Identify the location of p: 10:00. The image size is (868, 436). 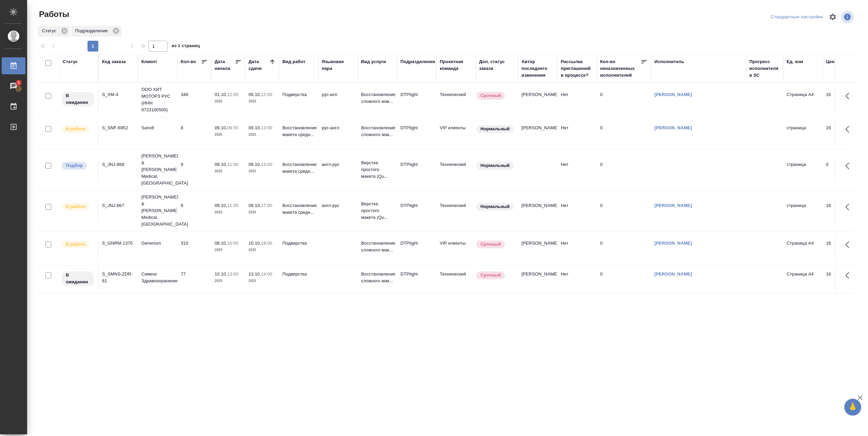
(232, 243).